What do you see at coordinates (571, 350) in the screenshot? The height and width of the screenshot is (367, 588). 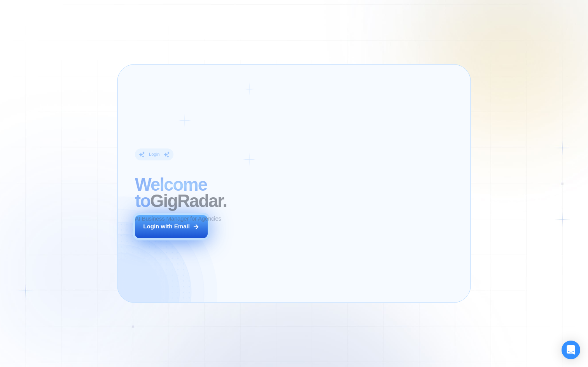 I see `div: Open Intercom Messenger` at bounding box center [571, 350].